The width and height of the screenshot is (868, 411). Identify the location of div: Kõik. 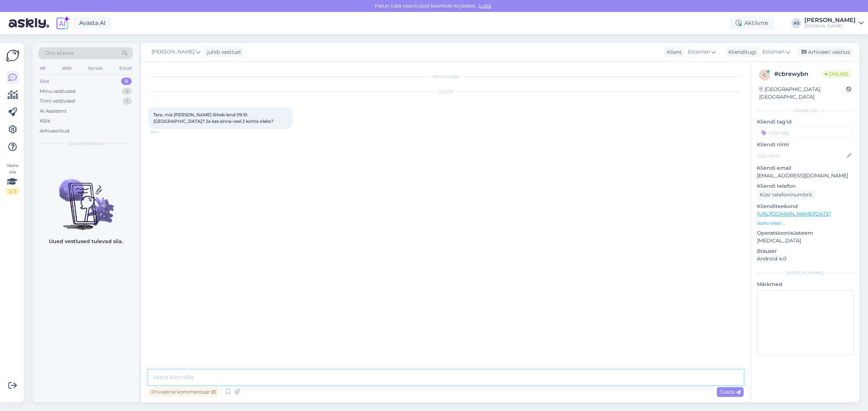
(45, 121).